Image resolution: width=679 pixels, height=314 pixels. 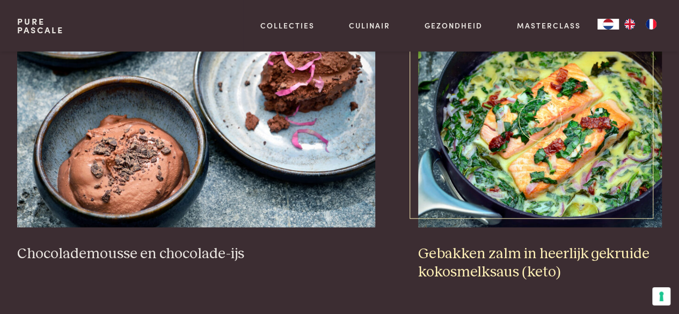 I want to click on a: NL, so click(x=608, y=24).